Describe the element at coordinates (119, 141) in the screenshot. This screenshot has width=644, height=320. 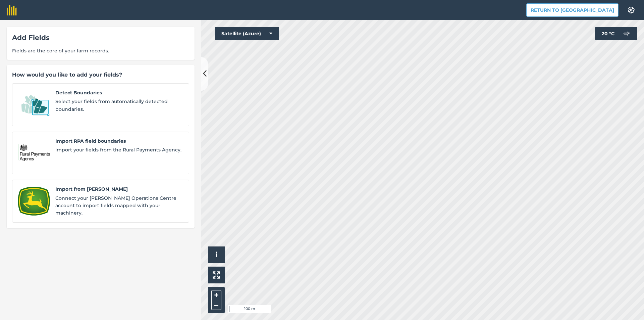
I see `span: Import RPA field boundaries` at that location.